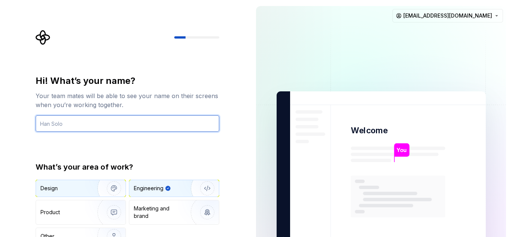 The width and height of the screenshot is (512, 237). Describe the element at coordinates (401, 150) in the screenshot. I see `p: You` at that location.